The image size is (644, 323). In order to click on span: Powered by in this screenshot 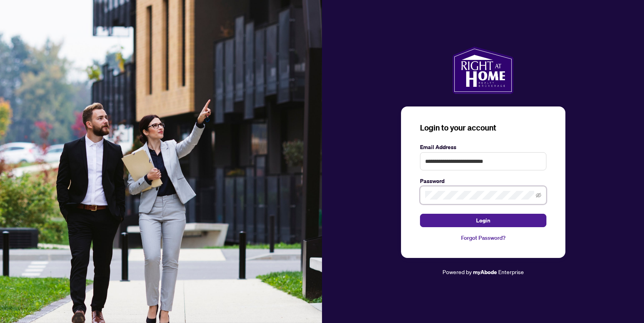, I will do `click(457, 272)`.